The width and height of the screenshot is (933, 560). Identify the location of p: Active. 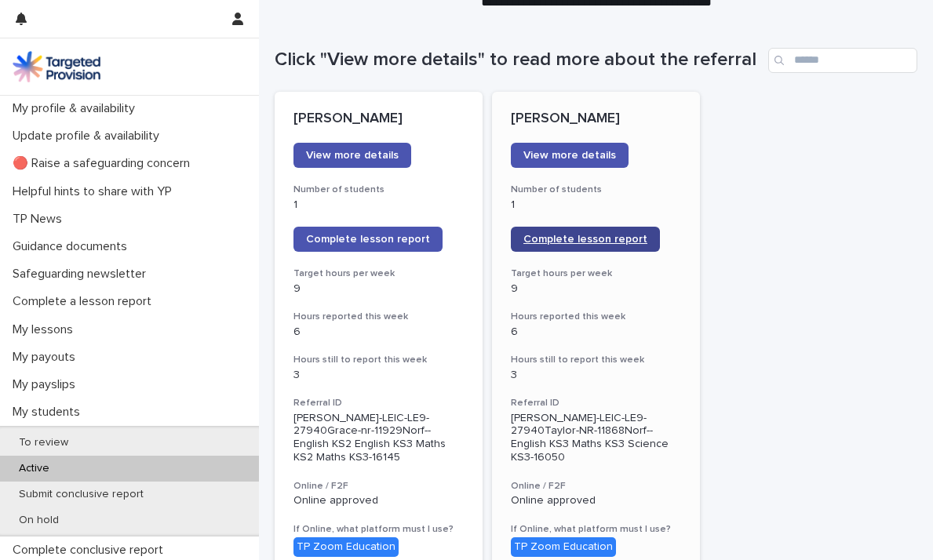
(34, 468).